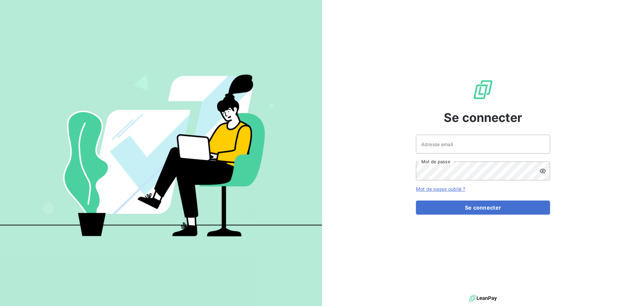 This screenshot has width=644, height=306. I want to click on span: Se connecter, so click(483, 117).